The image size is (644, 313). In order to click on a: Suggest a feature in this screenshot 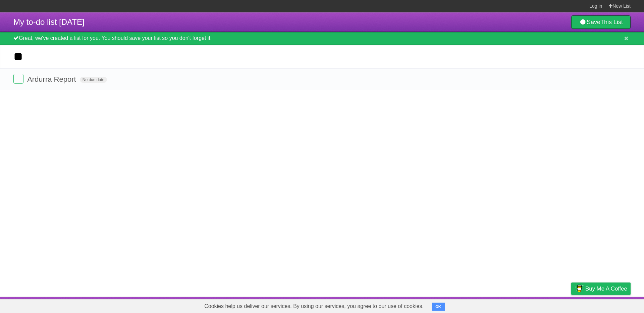, I will do `click(610, 305)`.